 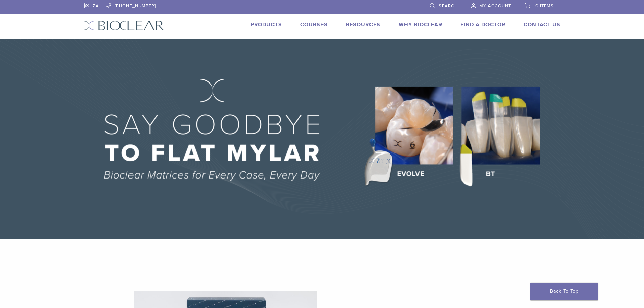 What do you see at coordinates (542, 24) in the screenshot?
I see `a: Contact Us` at bounding box center [542, 24].